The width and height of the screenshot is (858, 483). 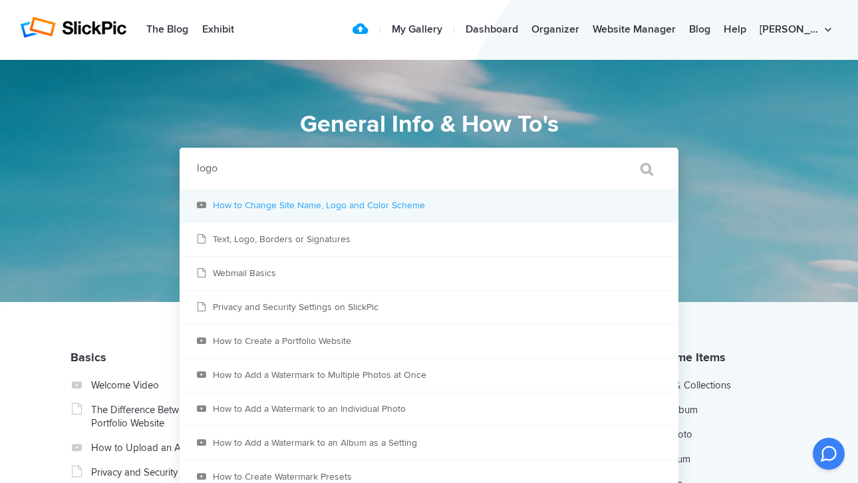 I want to click on a: Webmail Basics, so click(x=429, y=273).